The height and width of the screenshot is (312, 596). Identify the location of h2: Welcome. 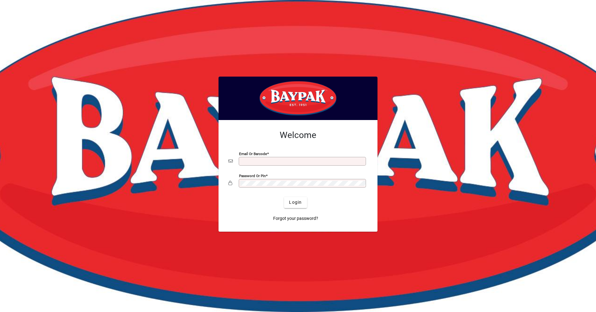
(298, 135).